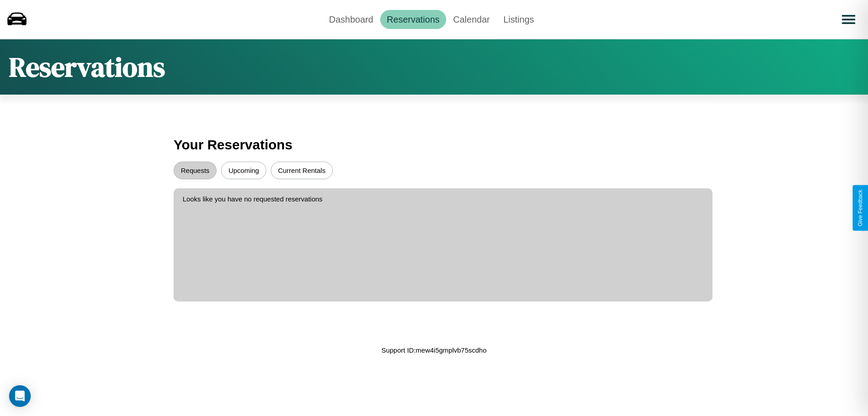  Describe the element at coordinates (243, 170) in the screenshot. I see `button: Upcoming` at that location.